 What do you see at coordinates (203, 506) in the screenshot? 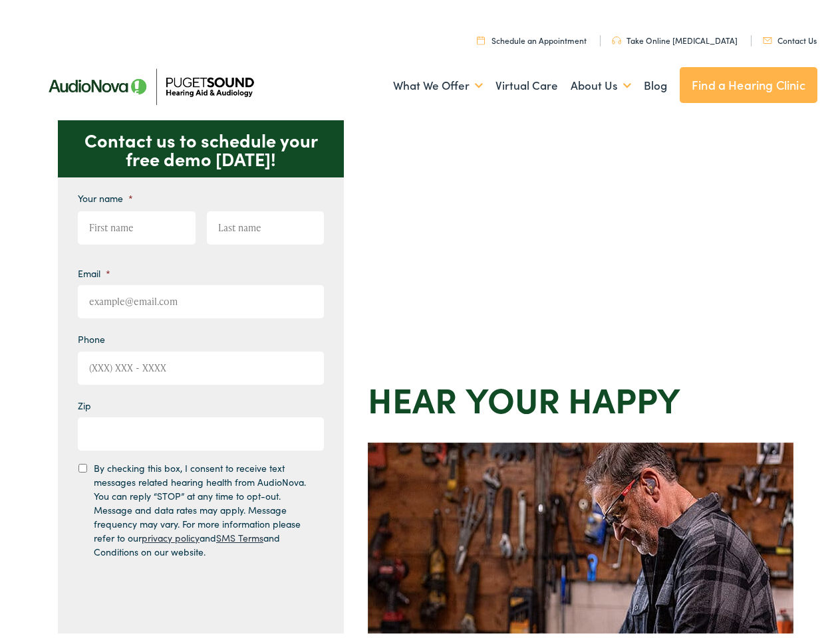
I see `label: By checking this box, I consent to receive text messages related hearing health from AudioNova. Y...` at bounding box center [203, 506].